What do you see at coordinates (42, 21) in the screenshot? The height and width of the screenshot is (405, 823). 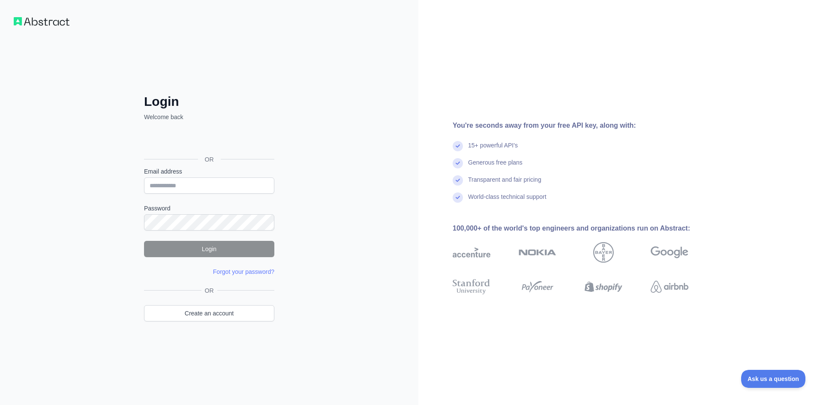 I see `img: Workflow` at bounding box center [42, 21].